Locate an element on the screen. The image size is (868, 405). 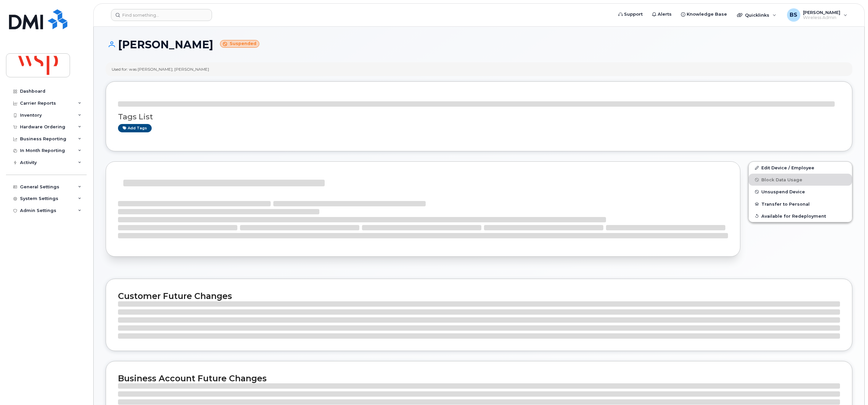
span: Unsuspend Device is located at coordinates (783, 192).